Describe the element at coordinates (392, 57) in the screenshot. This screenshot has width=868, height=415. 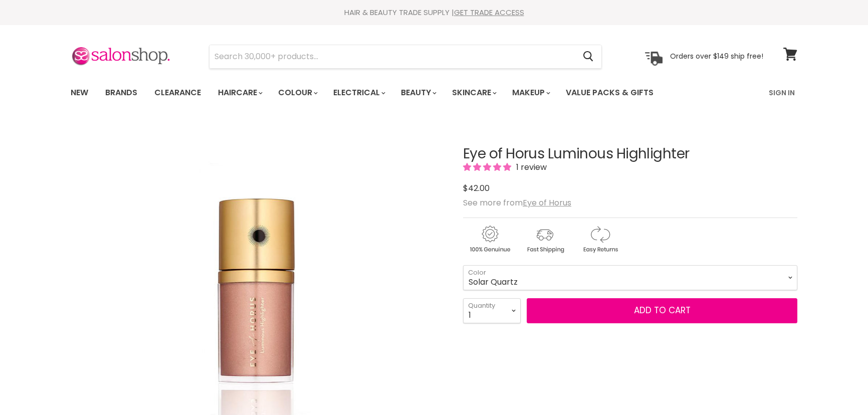
I see `input: Search` at that location.